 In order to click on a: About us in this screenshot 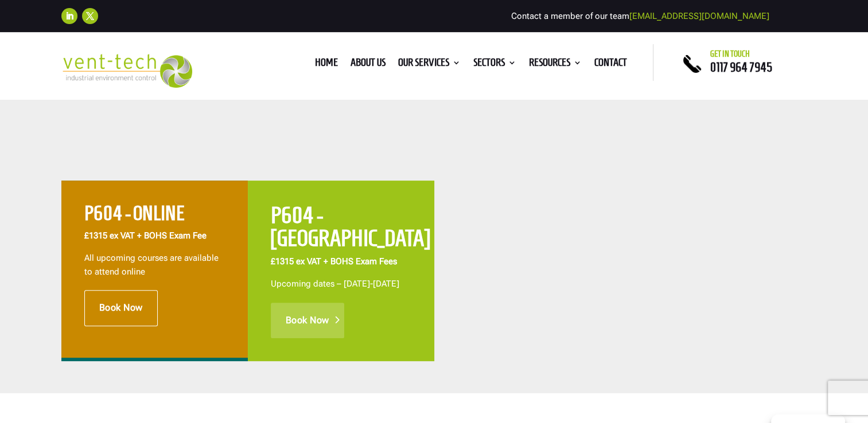, I will do `click(368, 65)`.